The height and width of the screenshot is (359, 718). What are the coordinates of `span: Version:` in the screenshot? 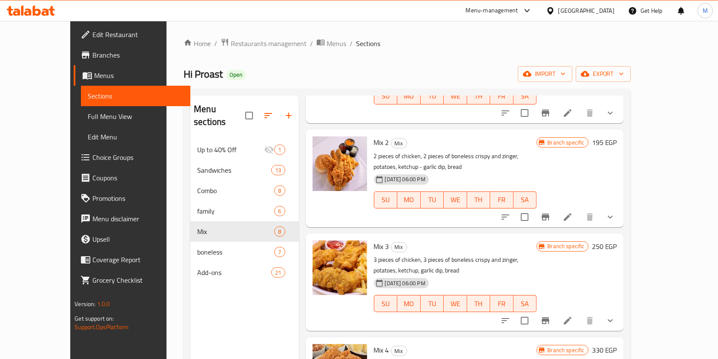 It's located at (85, 304).